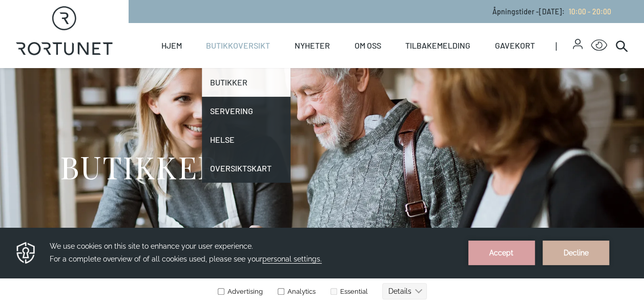  I want to click on h3: We use cookies on this site to enhance your user experience. For a complete overview of of all co..., so click(253, 25).